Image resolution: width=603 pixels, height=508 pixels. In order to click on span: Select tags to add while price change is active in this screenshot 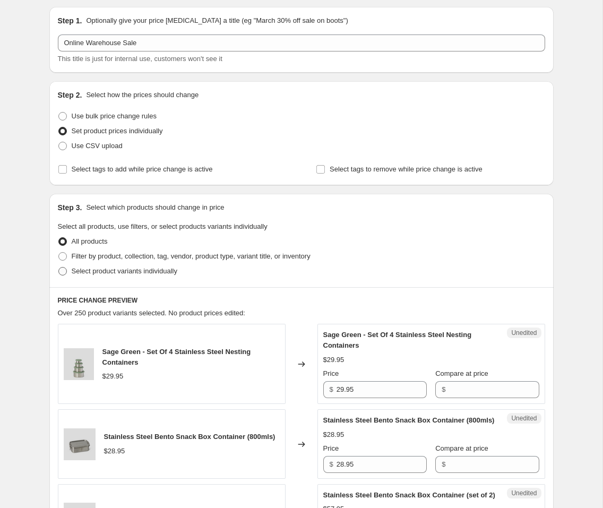, I will do `click(142, 169)`.